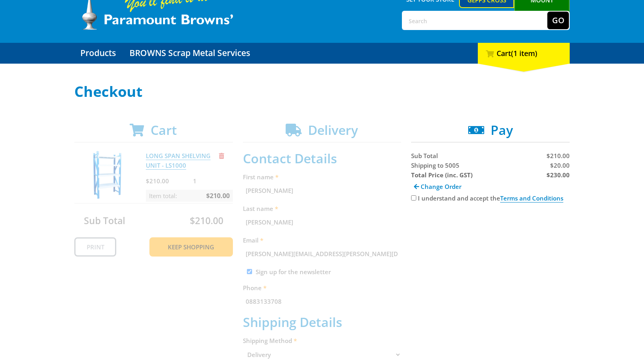  What do you see at coordinates (559, 20) in the screenshot?
I see `button: Go` at bounding box center [559, 20].